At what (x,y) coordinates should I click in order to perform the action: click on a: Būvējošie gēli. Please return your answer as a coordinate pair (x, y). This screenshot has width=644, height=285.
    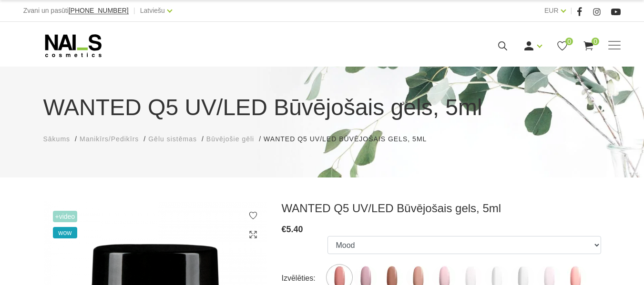
    Looking at the image, I should click on (230, 139).